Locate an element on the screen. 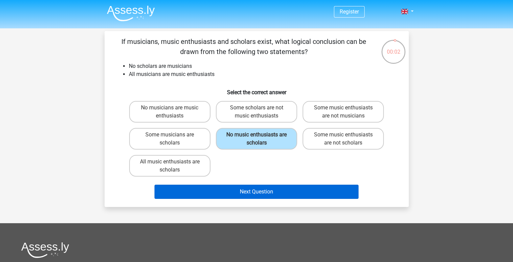  img: Assessly is located at coordinates (131, 13).